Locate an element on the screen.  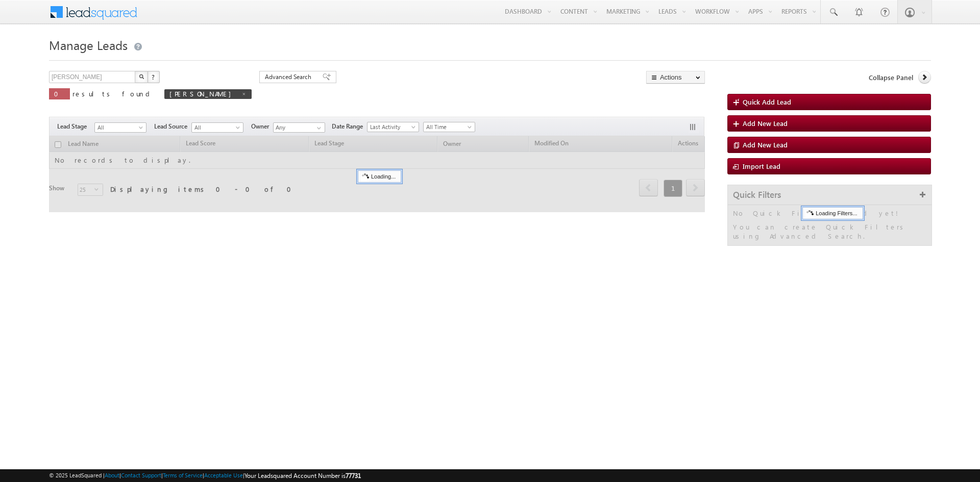
a: Last Activity is located at coordinates (393, 127).